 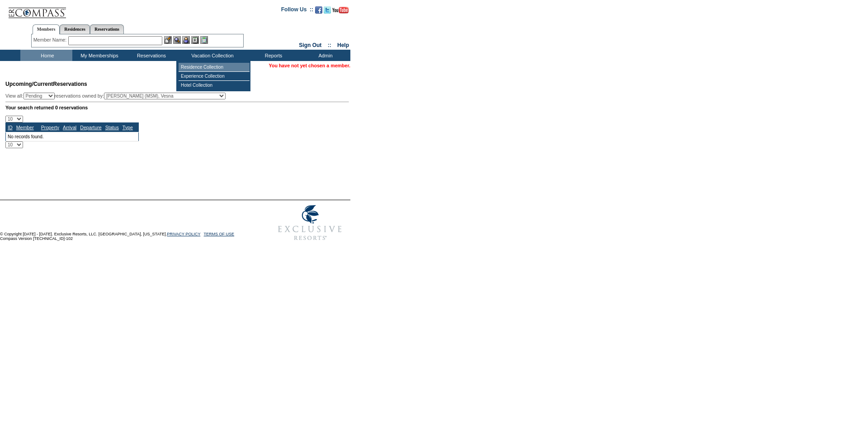 What do you see at coordinates (167, 40) in the screenshot?
I see `img: b_edit.gif` at bounding box center [167, 40].